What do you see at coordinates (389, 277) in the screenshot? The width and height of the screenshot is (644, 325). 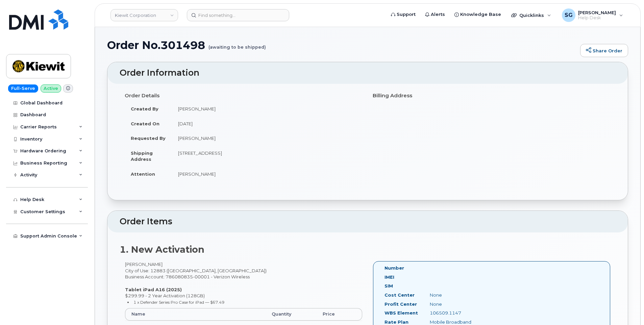 I see `label: IMEI` at bounding box center [389, 277].